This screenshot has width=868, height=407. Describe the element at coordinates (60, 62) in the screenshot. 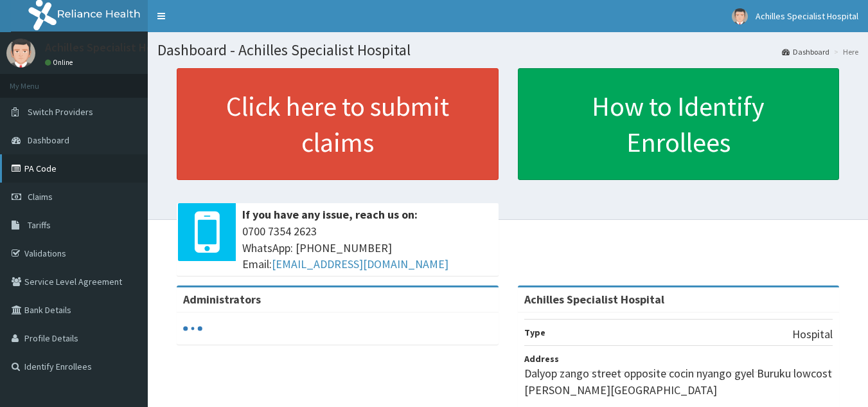

I see `a: Online` at that location.